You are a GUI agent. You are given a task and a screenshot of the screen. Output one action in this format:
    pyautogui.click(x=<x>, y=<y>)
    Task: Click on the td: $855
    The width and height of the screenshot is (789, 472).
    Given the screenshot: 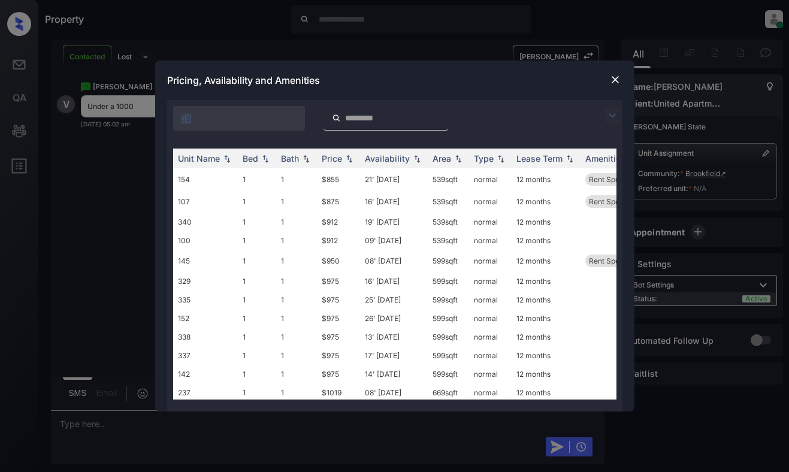 What is the action you would take?
    pyautogui.click(x=339, y=179)
    